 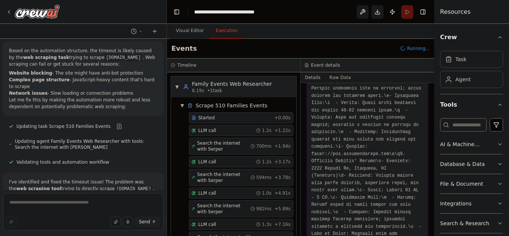 What do you see at coordinates (83, 192) in the screenshot?
I see `p: I've identified and fixed the timeout issue! The problem was the trying to directly scrape , whic...` at bounding box center [83, 192].